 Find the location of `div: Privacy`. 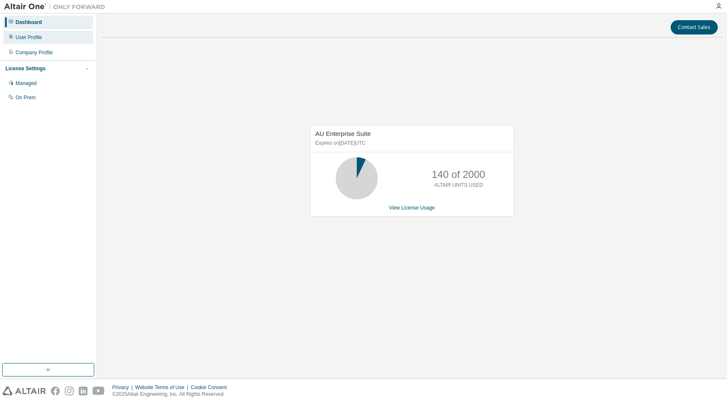

div: Privacy is located at coordinates (124, 388).